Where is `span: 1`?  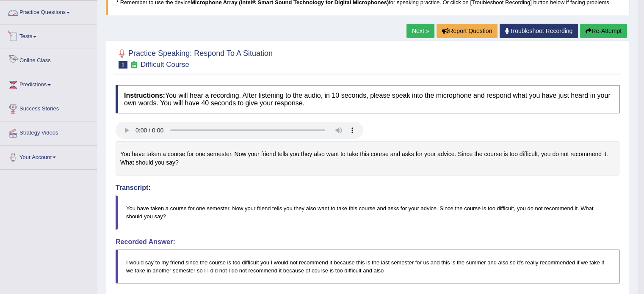
span: 1 is located at coordinates (123, 65).